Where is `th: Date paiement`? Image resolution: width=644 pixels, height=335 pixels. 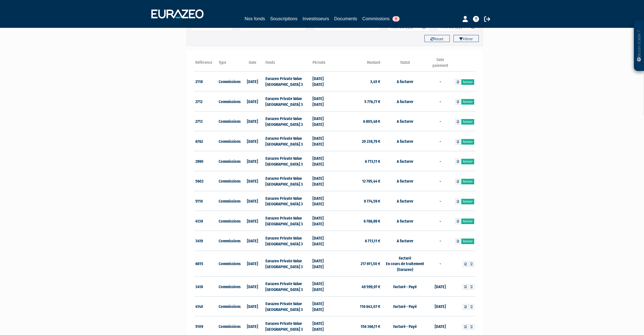 th: Date paiement is located at coordinates (440, 64).